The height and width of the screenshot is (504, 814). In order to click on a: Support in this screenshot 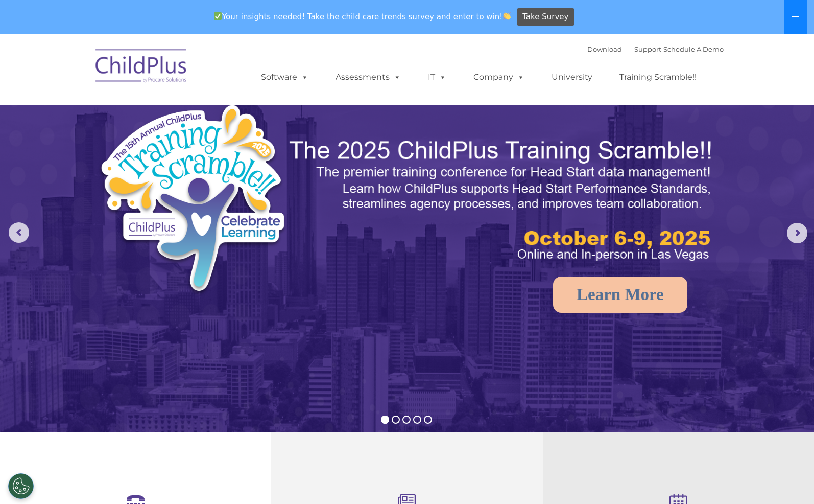, I will do `click(648, 49)`.